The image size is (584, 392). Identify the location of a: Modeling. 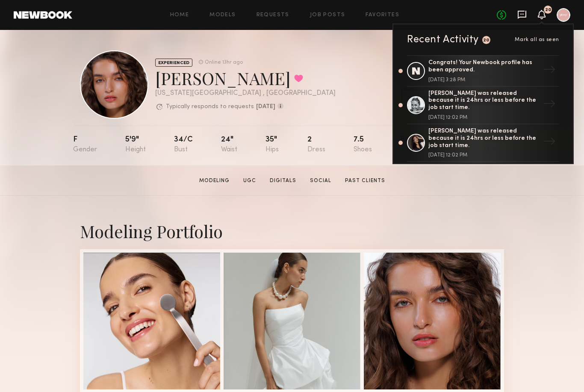
(214, 181).